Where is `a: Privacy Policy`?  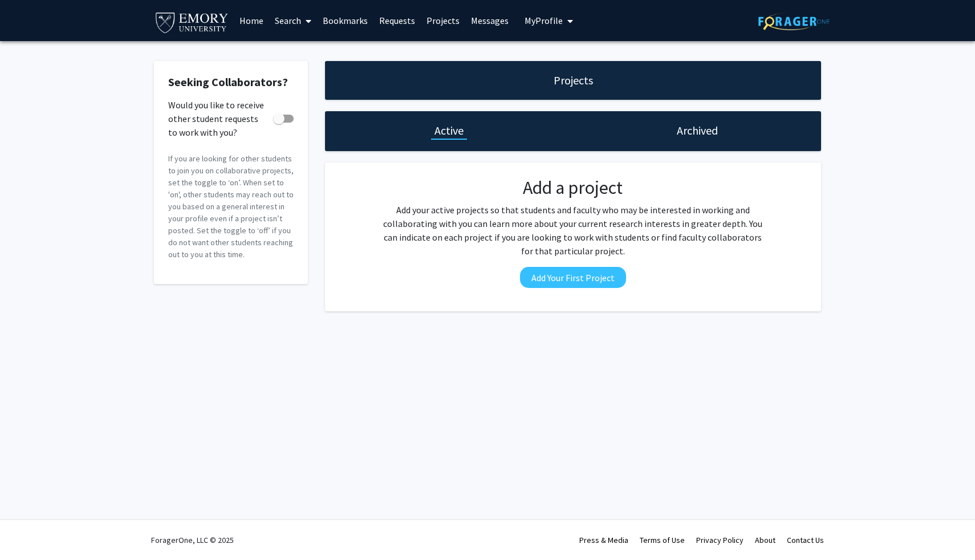
a: Privacy Policy is located at coordinates (719, 539).